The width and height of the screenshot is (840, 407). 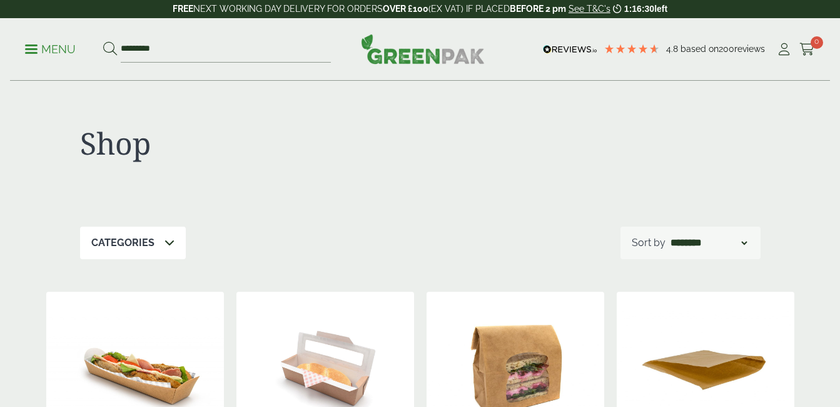 What do you see at coordinates (50, 48) in the screenshot?
I see `a: Menu` at bounding box center [50, 48].